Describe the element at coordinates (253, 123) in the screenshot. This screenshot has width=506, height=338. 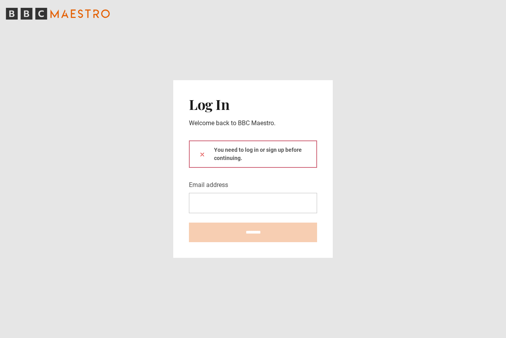
I see `p: Welcome back to BBC Maestro.` at that location.